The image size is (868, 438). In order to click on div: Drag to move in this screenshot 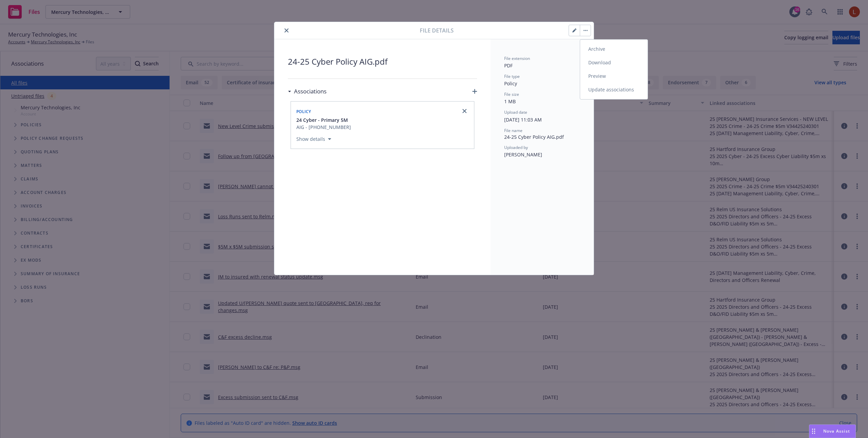, I will do `click(813, 431)`.